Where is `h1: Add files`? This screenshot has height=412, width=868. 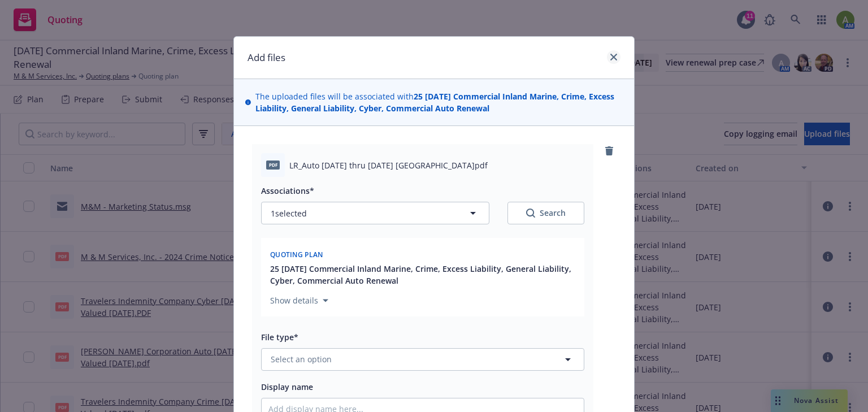
h1: Add files is located at coordinates (266, 58).